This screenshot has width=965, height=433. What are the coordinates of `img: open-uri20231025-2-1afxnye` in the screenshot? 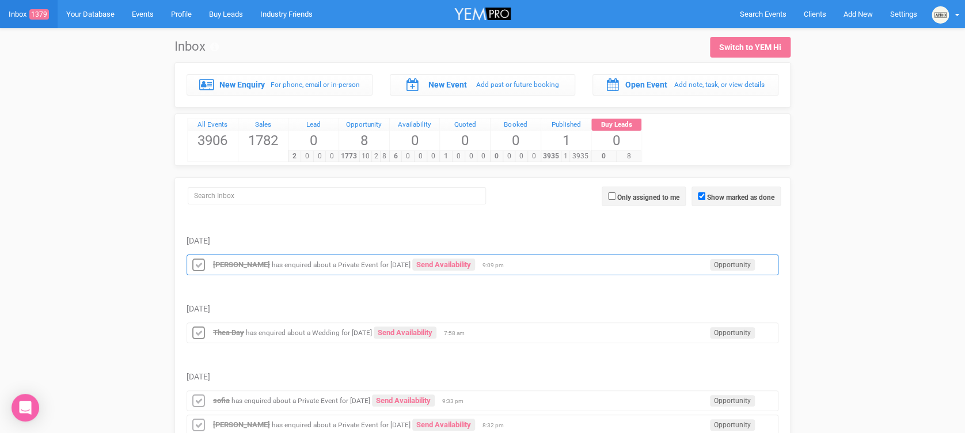 It's located at (940, 15).